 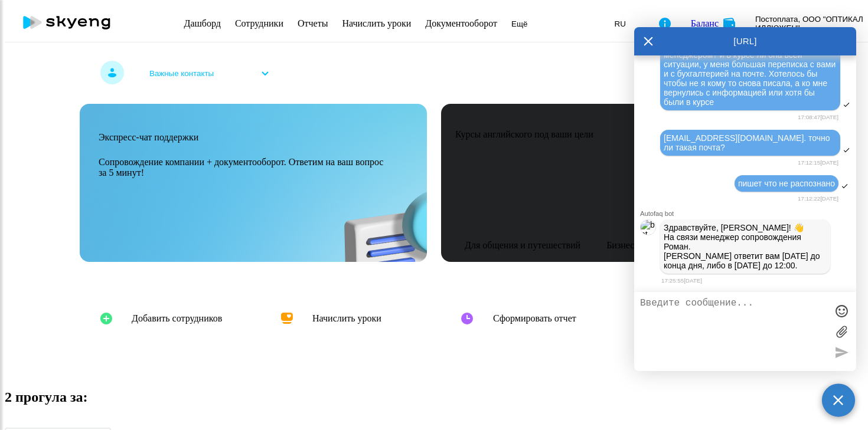 What do you see at coordinates (534, 319) in the screenshot?
I see `h4: Сформировать отчет` at bounding box center [534, 319].